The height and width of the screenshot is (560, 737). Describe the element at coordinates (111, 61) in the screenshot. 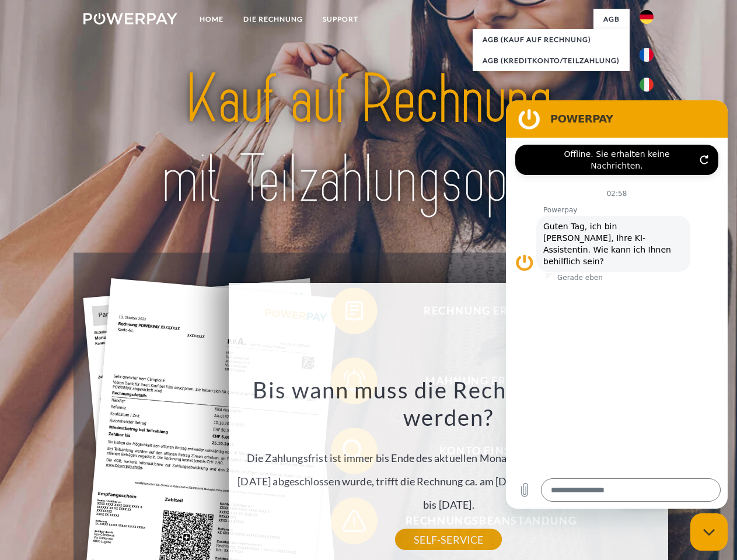

I see `p: Dieser Chat wird mit einem Cloudservice aufgezeichnet und unterliegt den Bedingungen der .` at that location.